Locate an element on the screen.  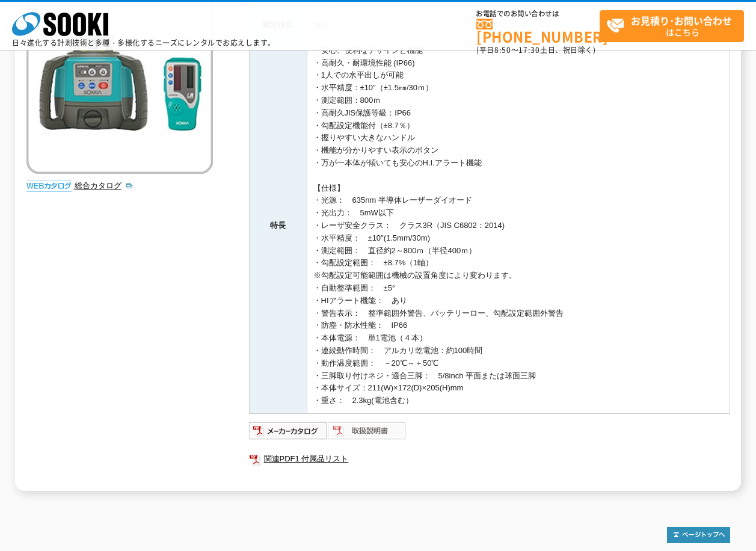
img: メーカーカタログ is located at coordinates (288, 431).